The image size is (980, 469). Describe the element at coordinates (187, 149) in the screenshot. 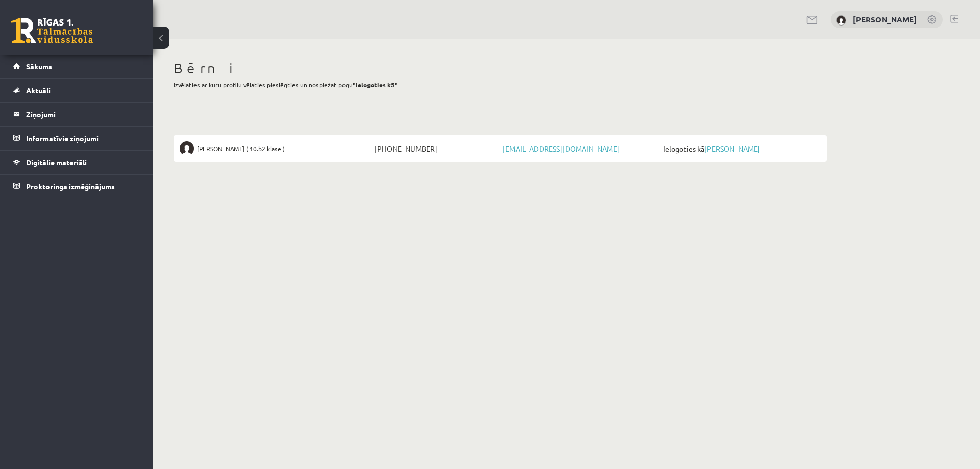

I see `img: Rūta Spriņģe` at that location.